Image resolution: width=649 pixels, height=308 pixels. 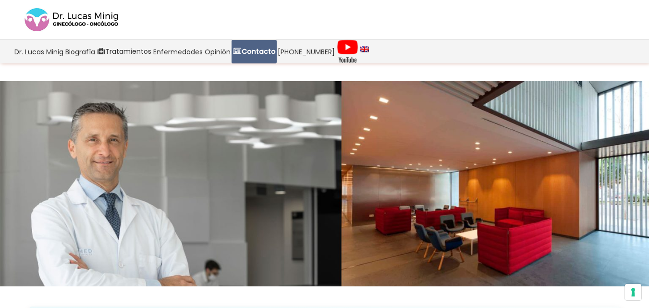 I want to click on a: Contacto, so click(x=254, y=51).